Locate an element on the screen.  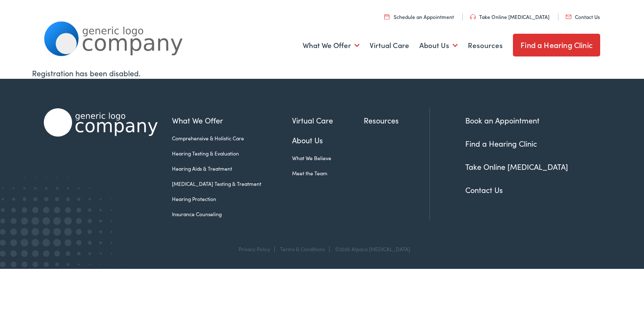
a: Comprehensive & Holistic Care is located at coordinates (232, 138).